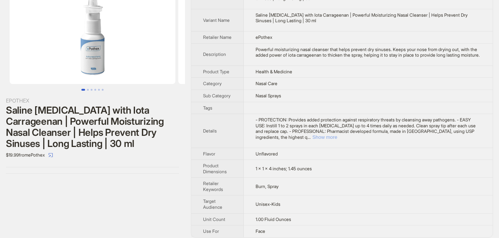 Image resolution: width=499 pixels, height=238 pixels. Describe the element at coordinates (215, 54) in the screenshot. I see `span: Description` at that location.